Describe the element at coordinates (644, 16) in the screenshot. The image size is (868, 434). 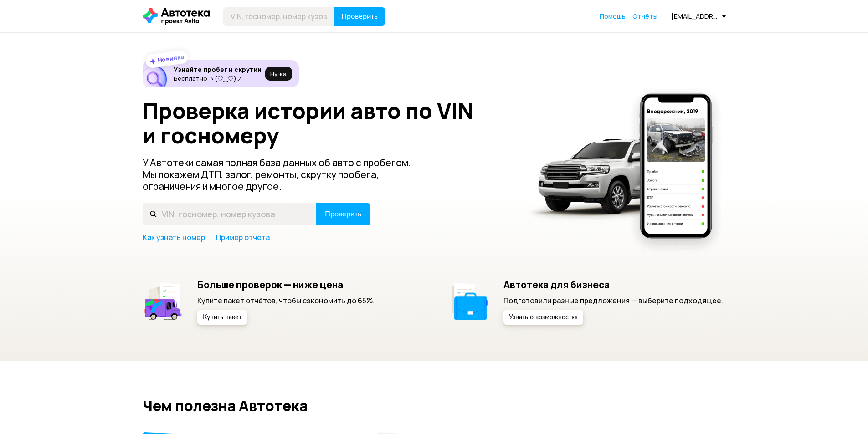
I see `a: Отчёты` at that location.